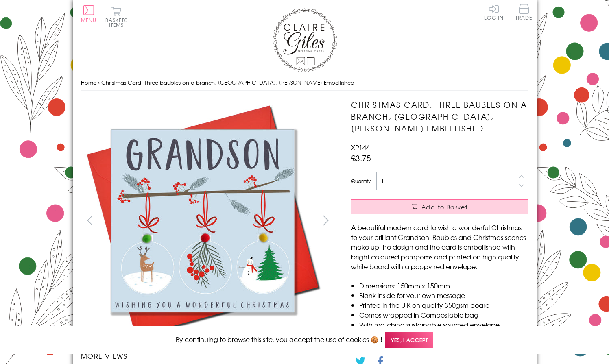  Describe the element at coordinates (89, 82) in the screenshot. I see `a: Home` at that location.